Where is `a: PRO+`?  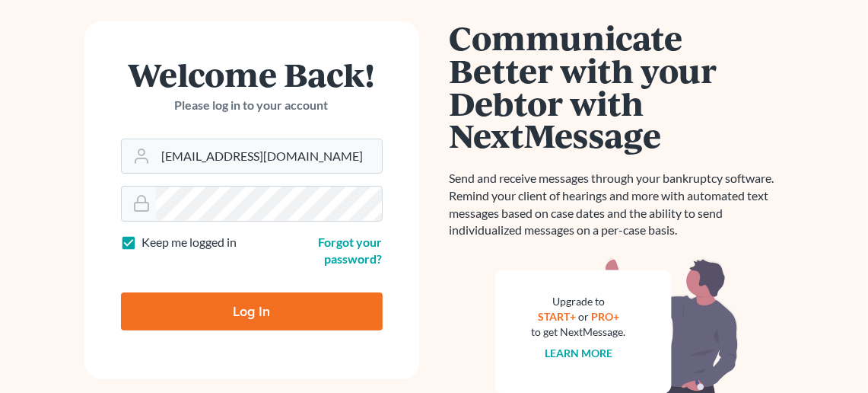 a: PRO+ is located at coordinates (604, 316).